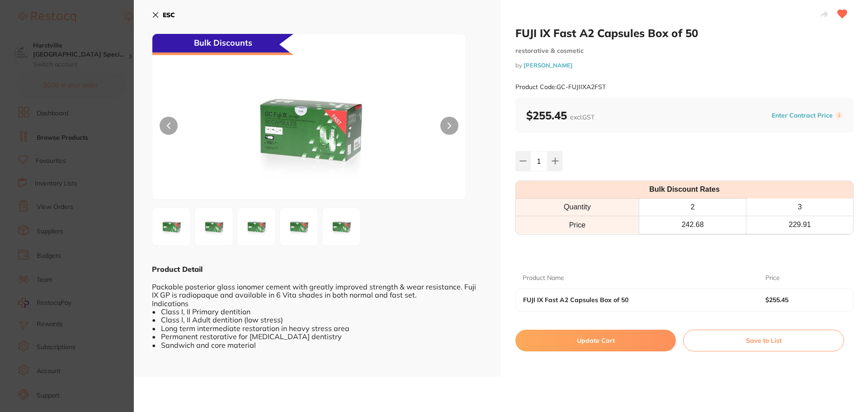 The width and height of the screenshot is (868, 412). What do you see at coordinates (299, 226) in the screenshot?
I see `img: WEEyRlNUXzQuanBn` at bounding box center [299, 226].